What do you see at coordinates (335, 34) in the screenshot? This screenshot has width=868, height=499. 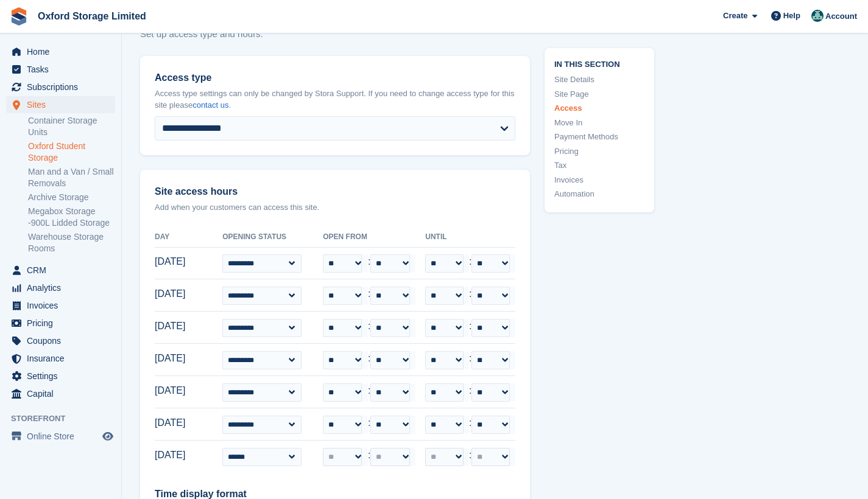 I see `p: Set up access type and hours.` at bounding box center [335, 34].